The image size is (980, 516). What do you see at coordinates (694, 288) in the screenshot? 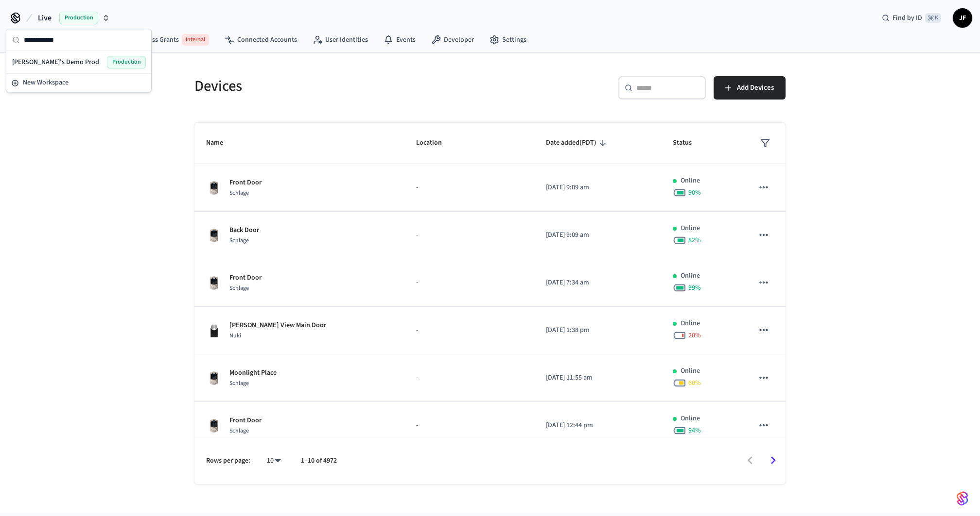
I see `span: 99 %` at bounding box center [694, 288].